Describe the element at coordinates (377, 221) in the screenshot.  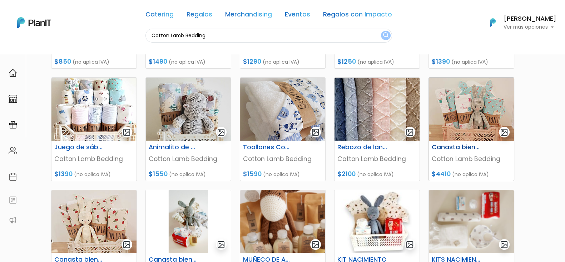
I see `img: thumb_2000___2000-Photoroom_-_2025-06-04T145952.906.jpg` at that location.